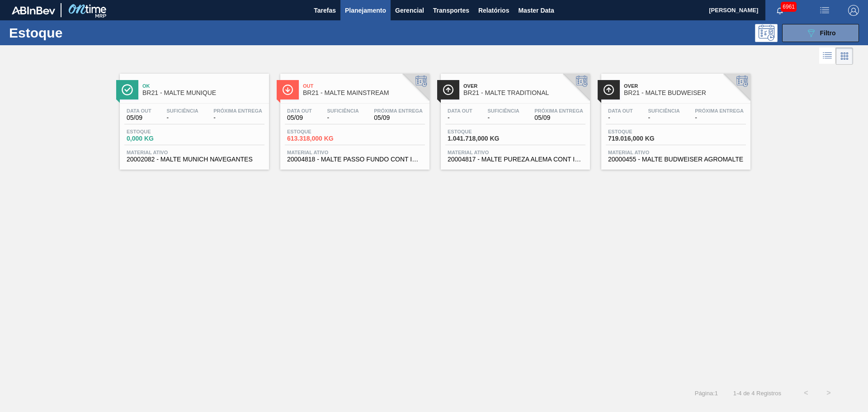 The width and height of the screenshot is (868, 412). What do you see at coordinates (325, 10) in the screenshot?
I see `span: Tarefas` at bounding box center [325, 10].